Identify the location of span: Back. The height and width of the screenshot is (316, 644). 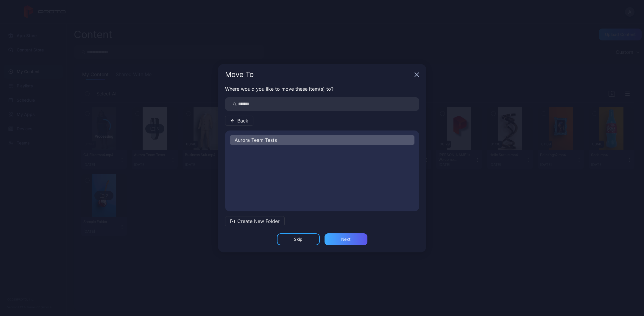
(243, 121).